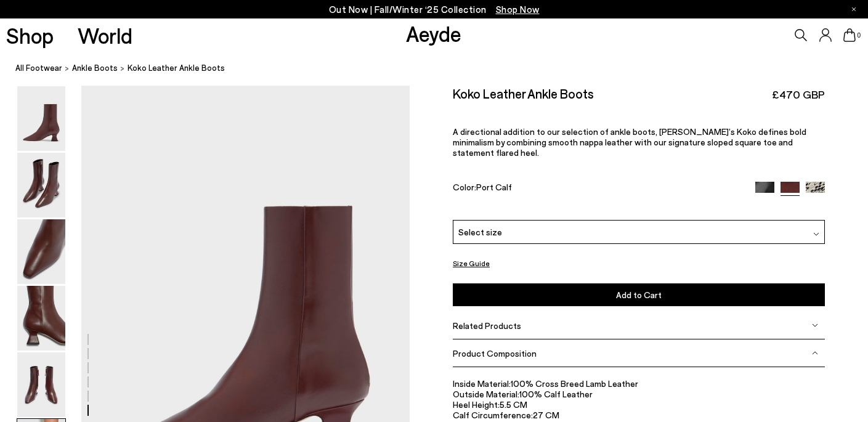 Image resolution: width=868 pixels, height=422 pixels. Describe the element at coordinates (41, 118) in the screenshot. I see `img: Koko Leather Ankle Boots - Image 1` at that location.